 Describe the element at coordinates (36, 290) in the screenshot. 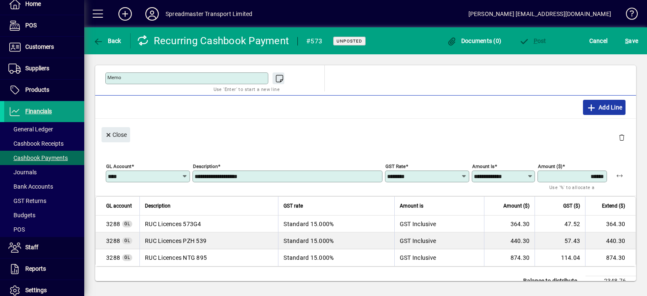

I see `span: Settings` at that location.